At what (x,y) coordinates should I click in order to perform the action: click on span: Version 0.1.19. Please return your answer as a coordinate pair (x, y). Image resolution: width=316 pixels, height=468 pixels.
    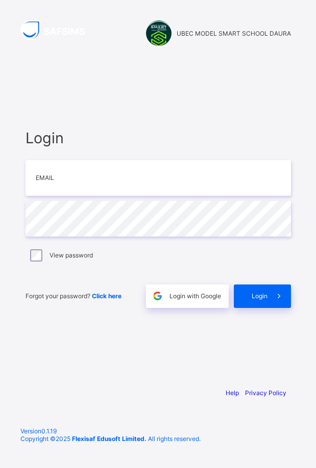
    Looking at the image, I should click on (158, 431).